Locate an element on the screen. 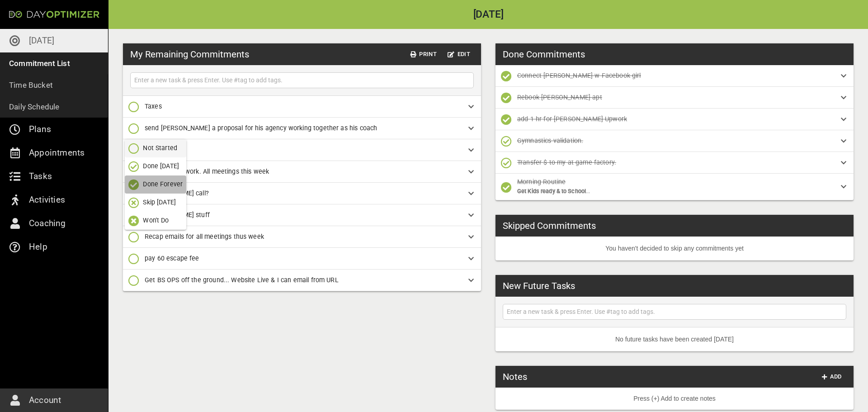 The image size is (868, 412). h3: Done Commitments is located at coordinates (544, 54).